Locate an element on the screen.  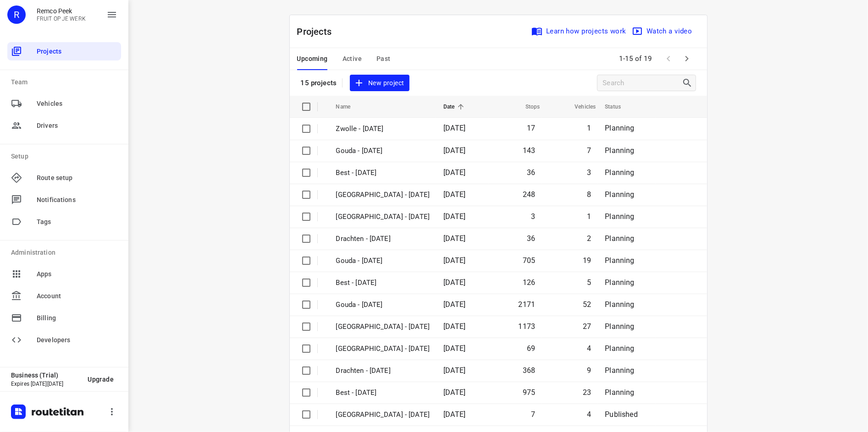
p: Best - Thursday is located at coordinates (383, 283).